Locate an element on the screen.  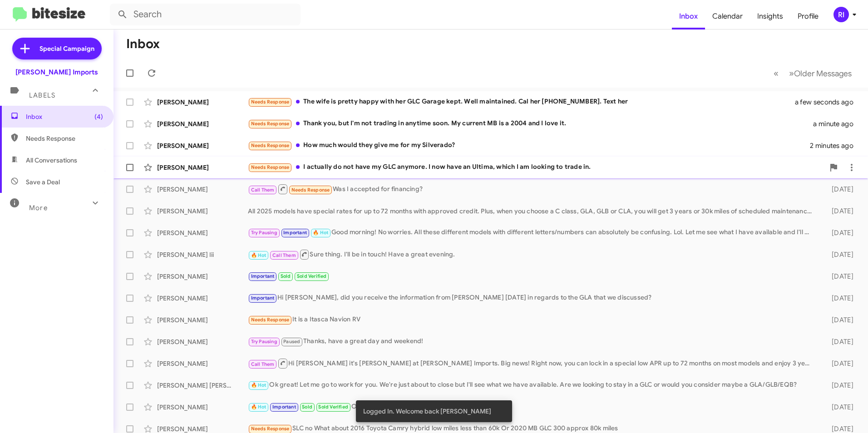
span: (4) is located at coordinates (98, 117).